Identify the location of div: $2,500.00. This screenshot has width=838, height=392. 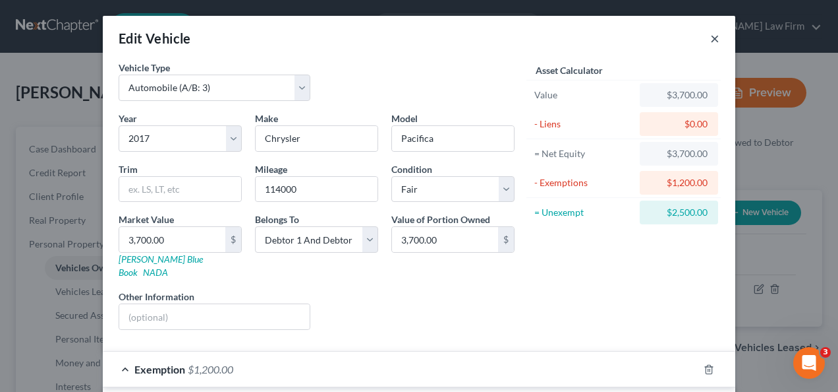
(679, 212).